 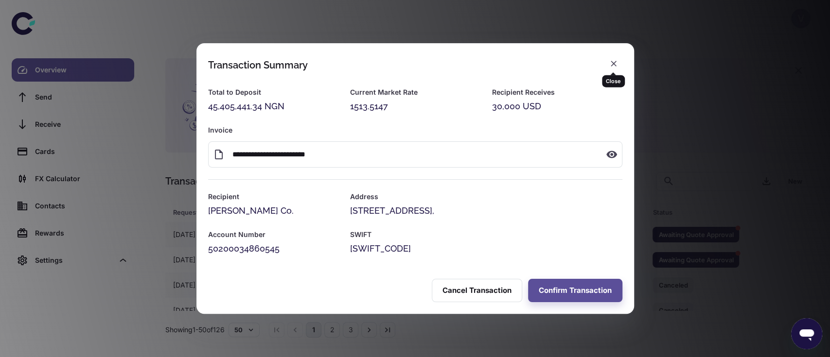 What do you see at coordinates (613, 81) in the screenshot?
I see `div: Close` at bounding box center [613, 81].